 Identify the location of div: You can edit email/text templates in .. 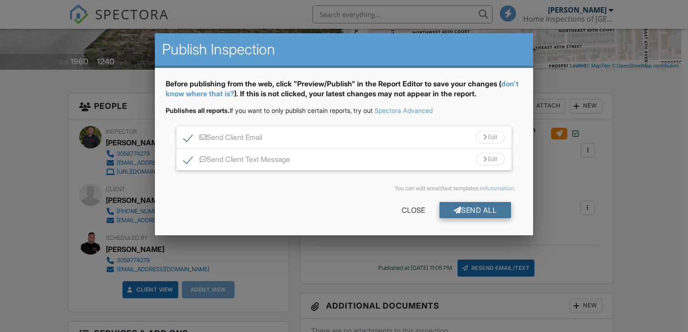
(344, 189).